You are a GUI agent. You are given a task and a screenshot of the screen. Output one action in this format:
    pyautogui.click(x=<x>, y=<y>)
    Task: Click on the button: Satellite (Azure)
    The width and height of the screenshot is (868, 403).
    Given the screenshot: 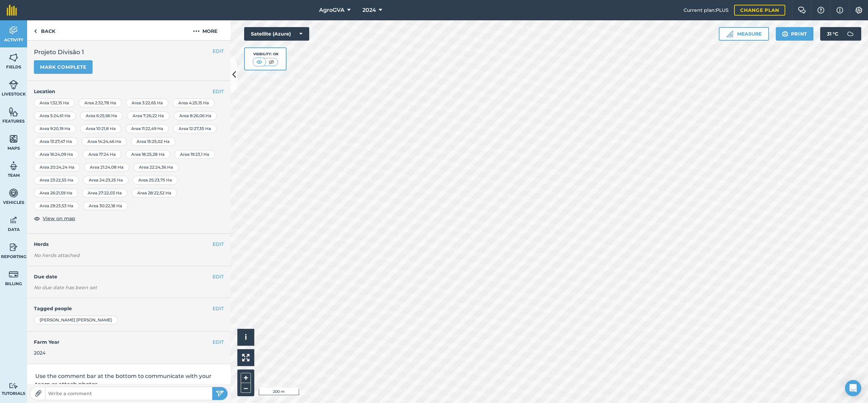 What is the action you would take?
    pyautogui.click(x=277, y=34)
    